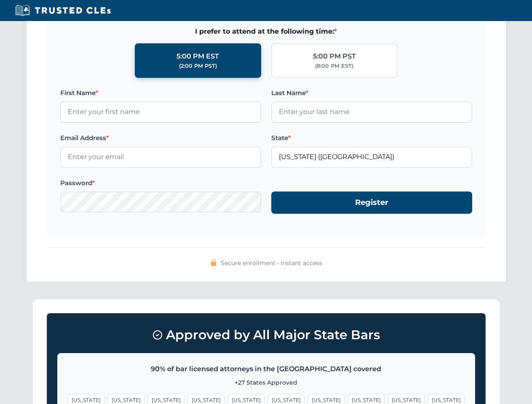 The image size is (532, 404). What do you see at coordinates (371, 112) in the screenshot?
I see `input: Enter your last name` at bounding box center [371, 112].